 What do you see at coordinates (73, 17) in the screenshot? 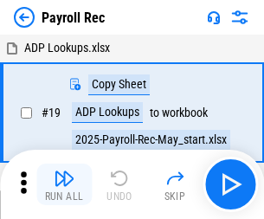
I see `div: Payroll Rec` at bounding box center [73, 17].